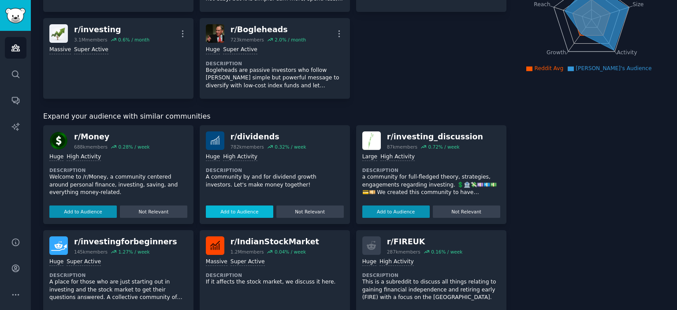  Describe the element at coordinates (126, 242) in the screenshot. I see `div: r/ investingforbeginners` at that location.